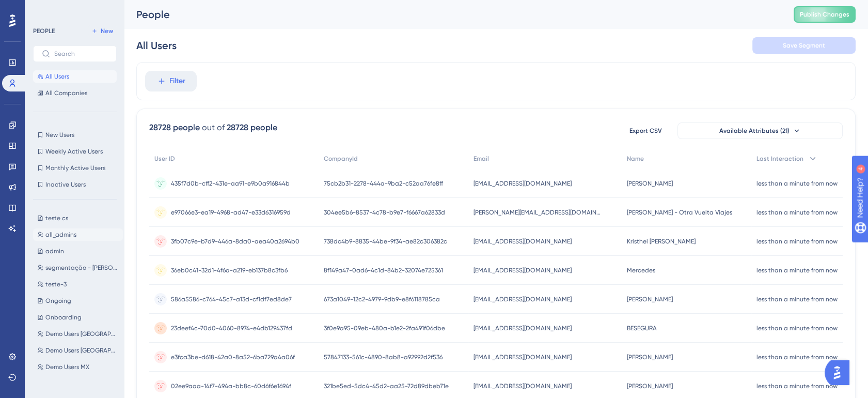 This screenshot has width=868, height=398. What do you see at coordinates (177, 81) in the screenshot?
I see `span: Filter` at bounding box center [177, 81].